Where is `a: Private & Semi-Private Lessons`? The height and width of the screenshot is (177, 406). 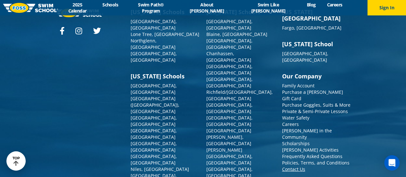
a: Private & Semi-Private Lessons is located at coordinates (315, 111).